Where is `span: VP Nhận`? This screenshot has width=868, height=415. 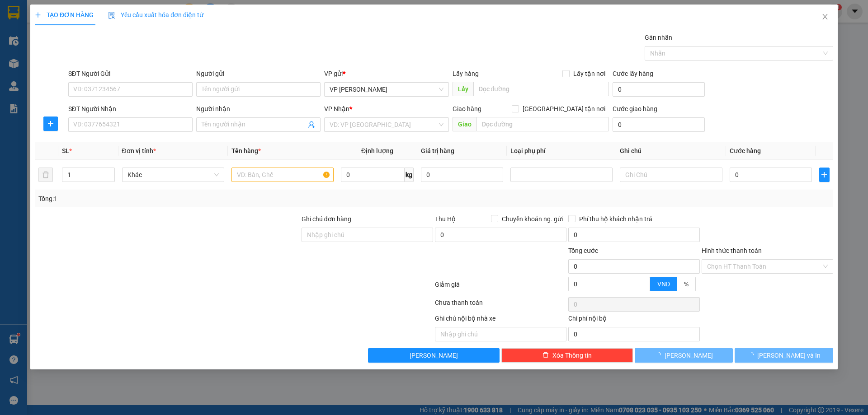
span: VP Nhận is located at coordinates (337, 109).